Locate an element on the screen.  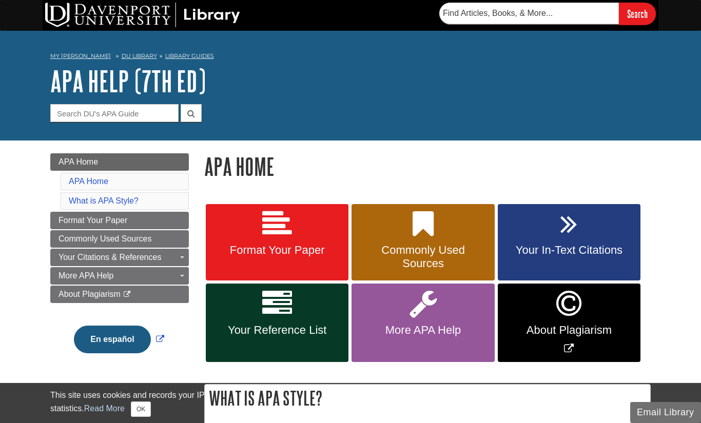
a: Your Reference List is located at coordinates (277, 323).